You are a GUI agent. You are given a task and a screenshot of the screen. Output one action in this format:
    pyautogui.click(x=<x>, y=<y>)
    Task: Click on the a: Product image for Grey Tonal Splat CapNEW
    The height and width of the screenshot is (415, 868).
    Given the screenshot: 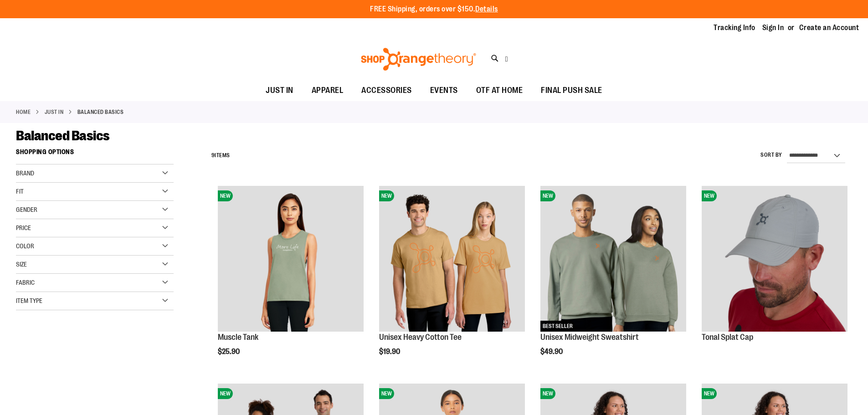 What is the action you would take?
    pyautogui.click(x=774, y=260)
    